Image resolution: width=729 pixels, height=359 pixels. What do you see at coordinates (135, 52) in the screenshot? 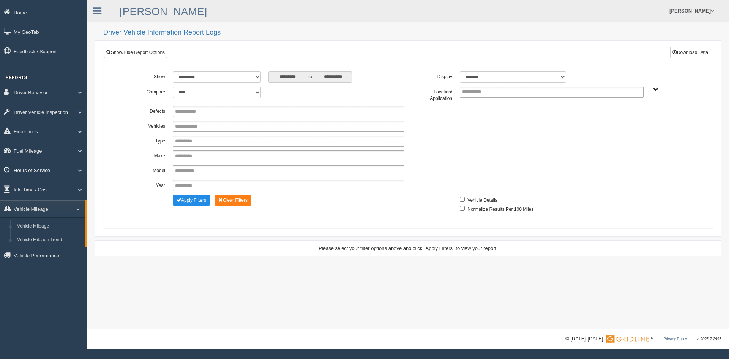
I see `a: Show/Hide Report Options` at bounding box center [135, 52].